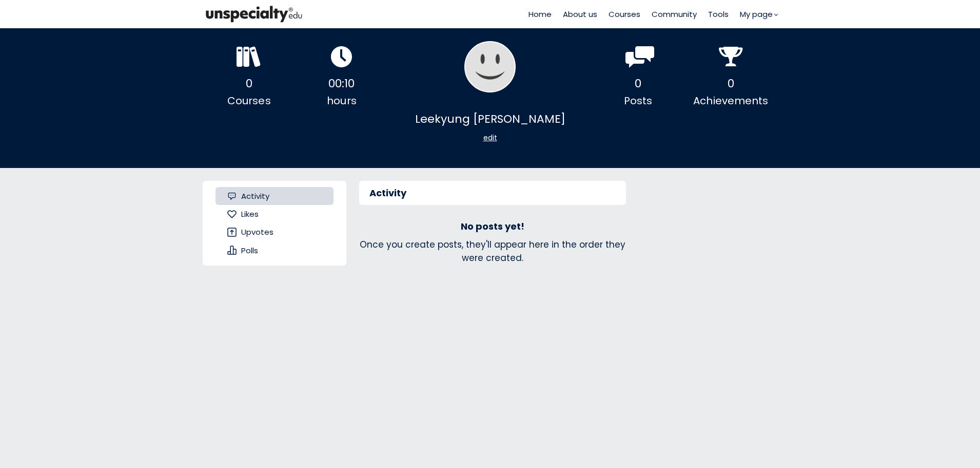 This screenshot has height=468, width=980. Describe the element at coordinates (757, 14) in the screenshot. I see `span: My page` at that location.